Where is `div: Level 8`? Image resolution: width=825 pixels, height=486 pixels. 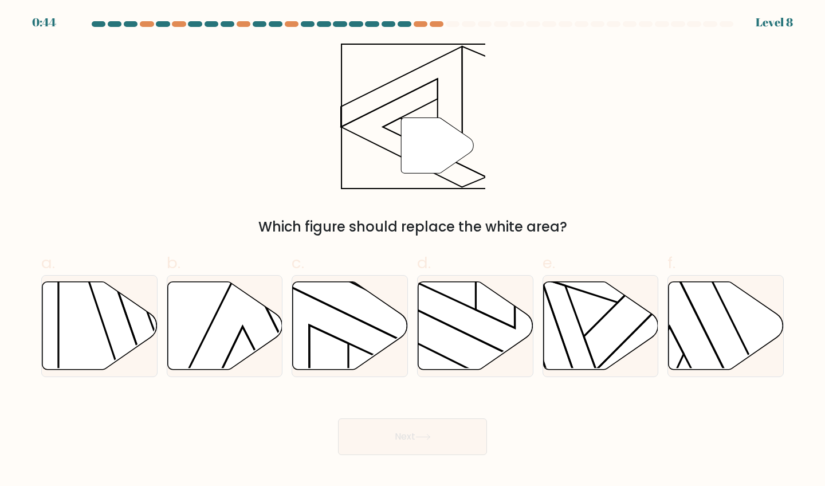
div: Level 8 is located at coordinates (774, 22).